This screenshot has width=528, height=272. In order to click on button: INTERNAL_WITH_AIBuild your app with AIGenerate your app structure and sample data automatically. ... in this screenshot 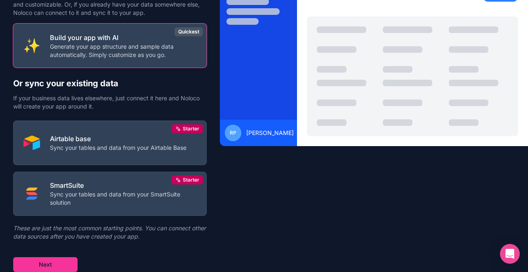, I will do `click(110, 45)`.